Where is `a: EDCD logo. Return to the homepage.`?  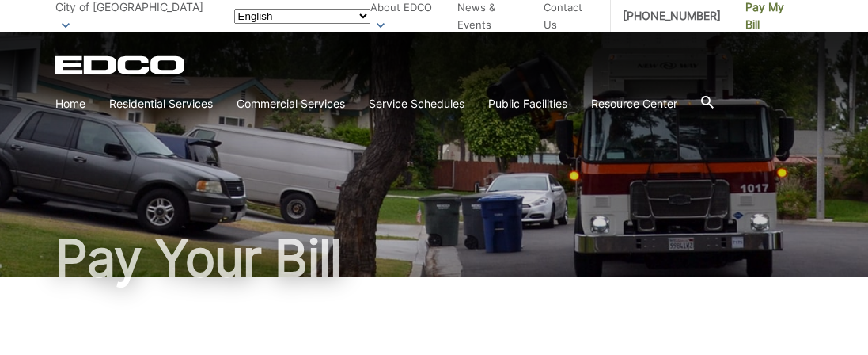 a: EDCD logo. Return to the homepage. is located at coordinates (121, 65).